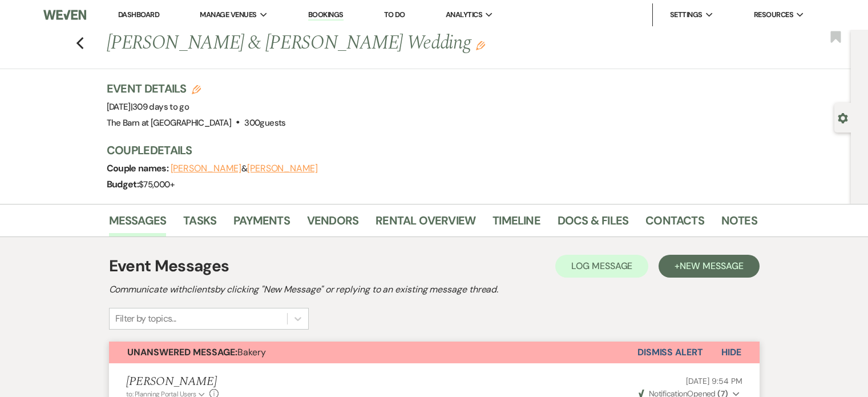  Describe the element at coordinates (326, 15) in the screenshot. I see `a: Bookings` at that location.